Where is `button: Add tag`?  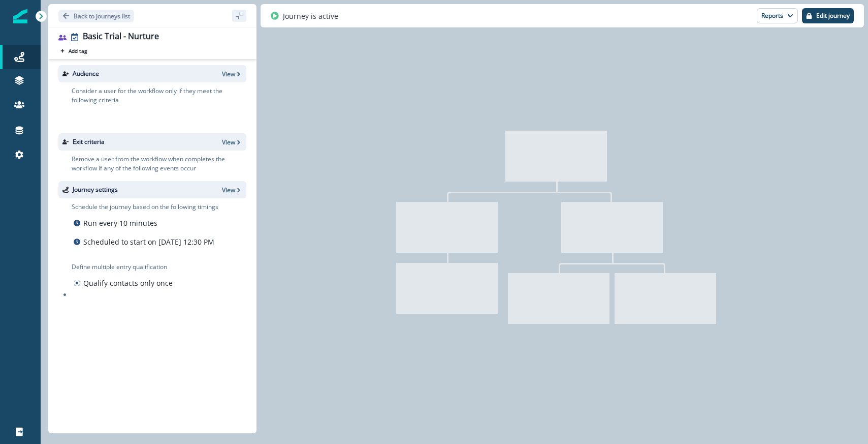 button: Add tag is located at coordinates (73, 51).